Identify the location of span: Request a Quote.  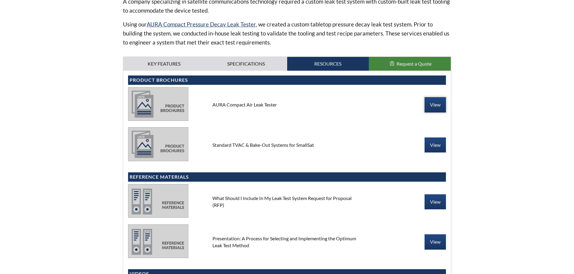
(414, 64).